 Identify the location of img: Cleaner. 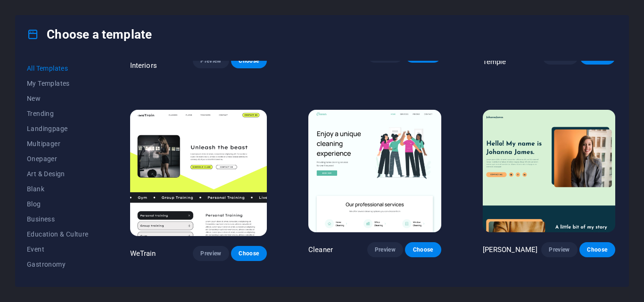
(374, 171).